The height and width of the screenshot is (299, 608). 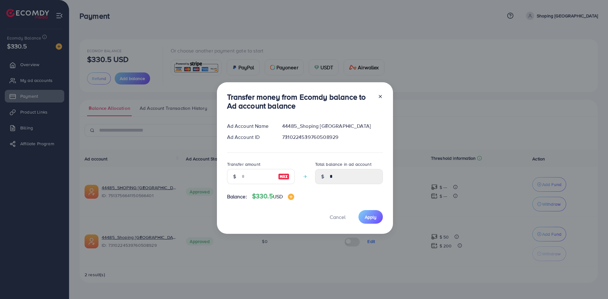 I want to click on button: Apply, so click(x=370, y=217).